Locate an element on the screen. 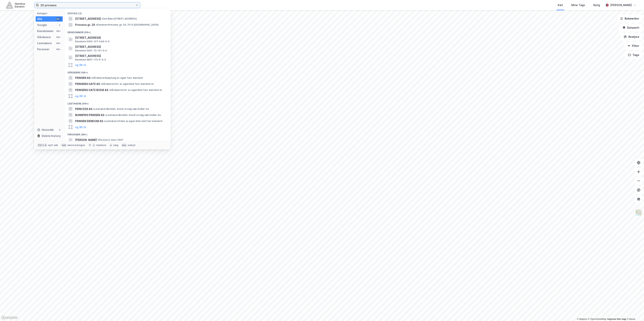  span: PRINSEN EIENDOM AS is located at coordinates (89, 121).